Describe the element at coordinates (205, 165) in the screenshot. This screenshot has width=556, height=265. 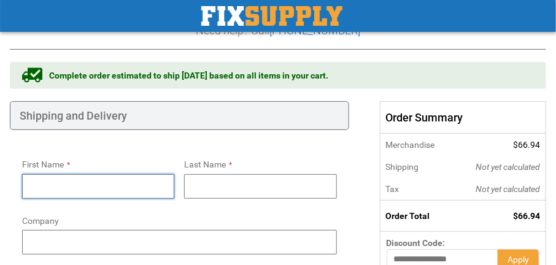
I see `span: Last Name` at that location.